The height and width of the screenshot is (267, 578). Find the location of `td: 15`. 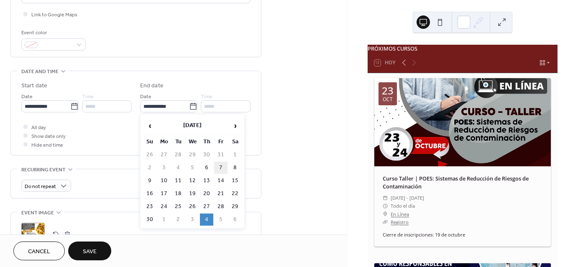

td: 15 is located at coordinates (235, 181).